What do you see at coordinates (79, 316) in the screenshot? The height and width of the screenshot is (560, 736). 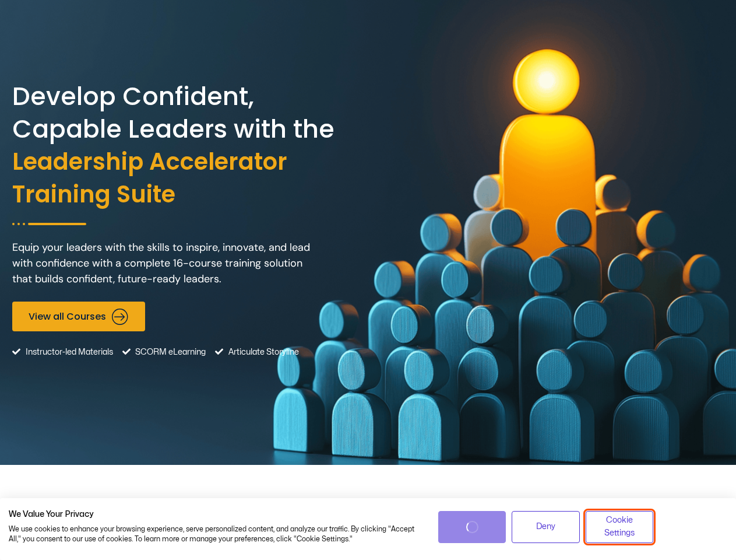 I see `a: View all Courses` at bounding box center [79, 316].